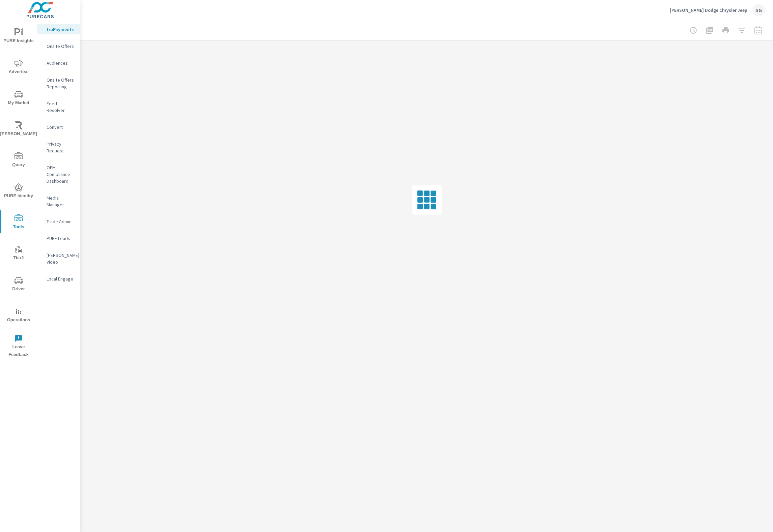  I want to click on div: Onsite Offers Reporting, so click(58, 83).